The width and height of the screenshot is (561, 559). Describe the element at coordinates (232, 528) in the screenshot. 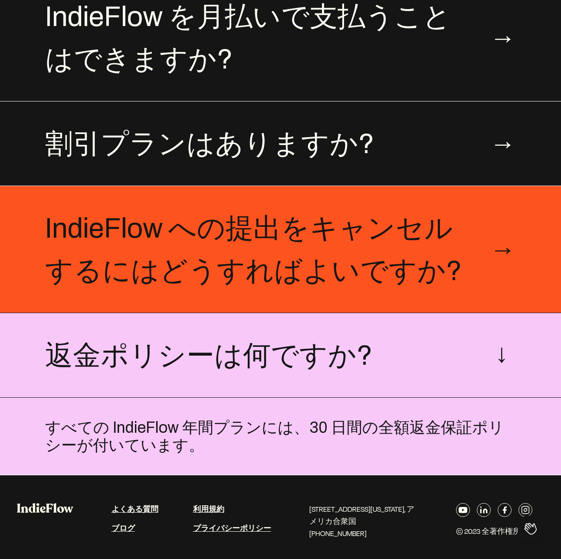

I see `font: プライバシーポリシー` at that location.